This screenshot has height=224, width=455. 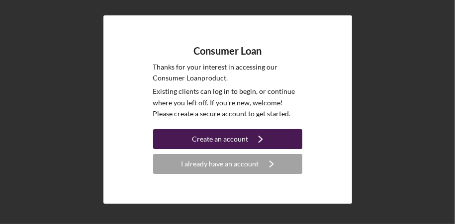 I want to click on button: I already have an account, so click(x=228, y=164).